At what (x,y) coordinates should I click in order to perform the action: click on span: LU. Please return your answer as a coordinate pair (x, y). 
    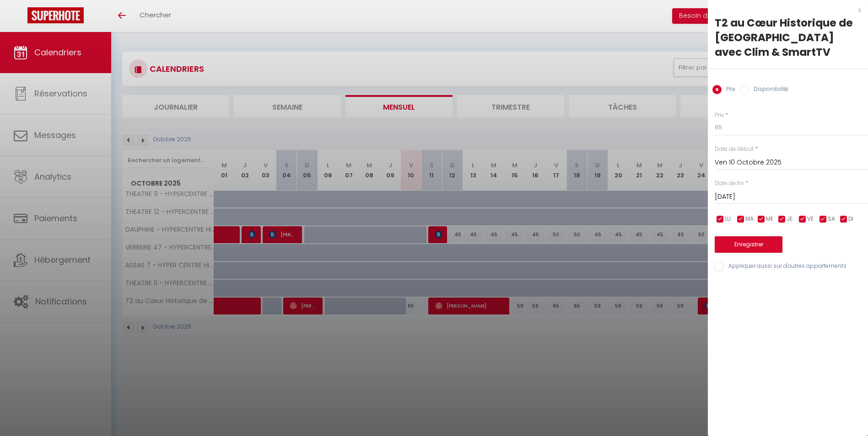
    Looking at the image, I should click on (727, 219).